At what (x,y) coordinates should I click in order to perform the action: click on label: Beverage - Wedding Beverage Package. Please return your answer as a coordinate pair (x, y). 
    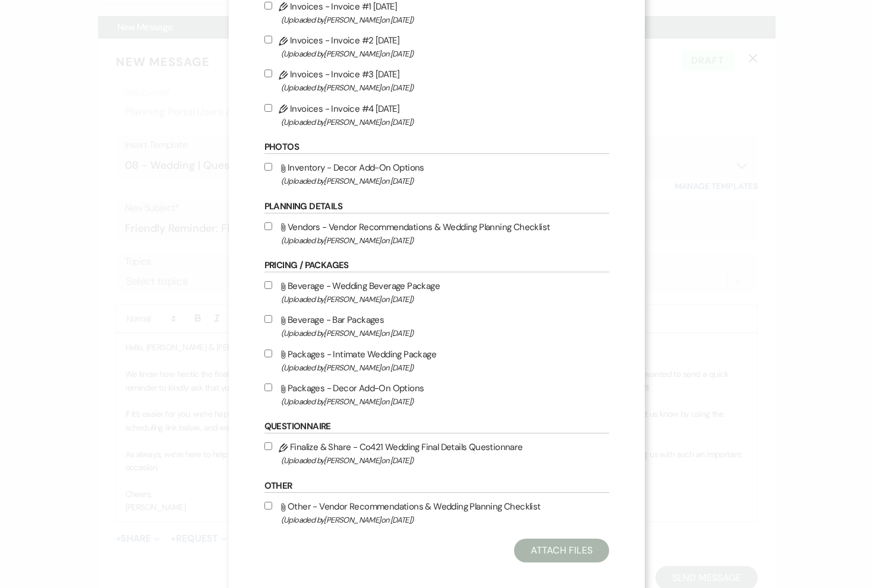
    Looking at the image, I should click on (436, 292).